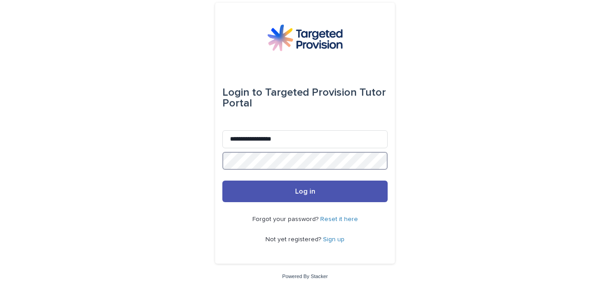  Describe the element at coordinates (339, 219) in the screenshot. I see `a: Reset it here` at that location.